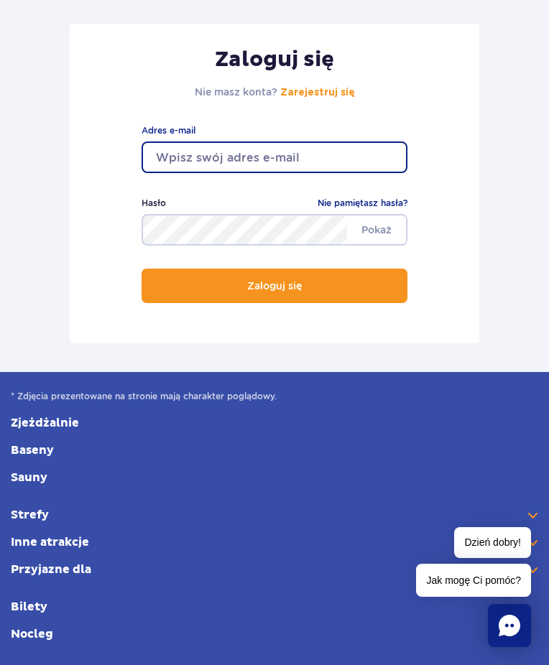 The image size is (549, 665). I want to click on p: Zaloguj się, so click(274, 286).